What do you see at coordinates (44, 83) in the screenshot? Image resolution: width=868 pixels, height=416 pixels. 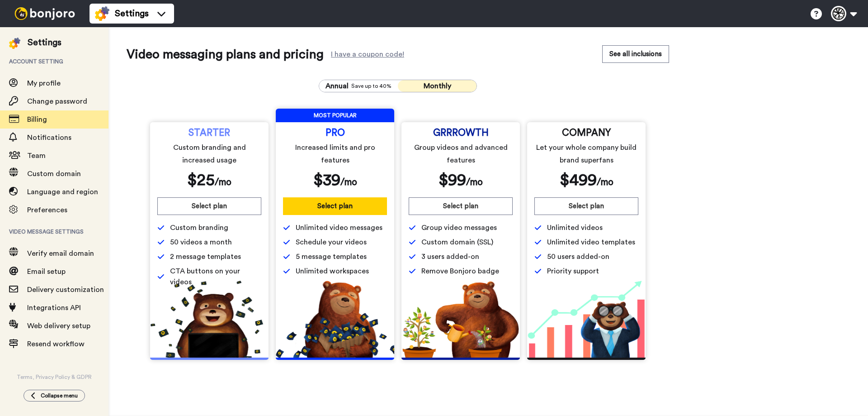 I see `span: My profile` at bounding box center [44, 83].